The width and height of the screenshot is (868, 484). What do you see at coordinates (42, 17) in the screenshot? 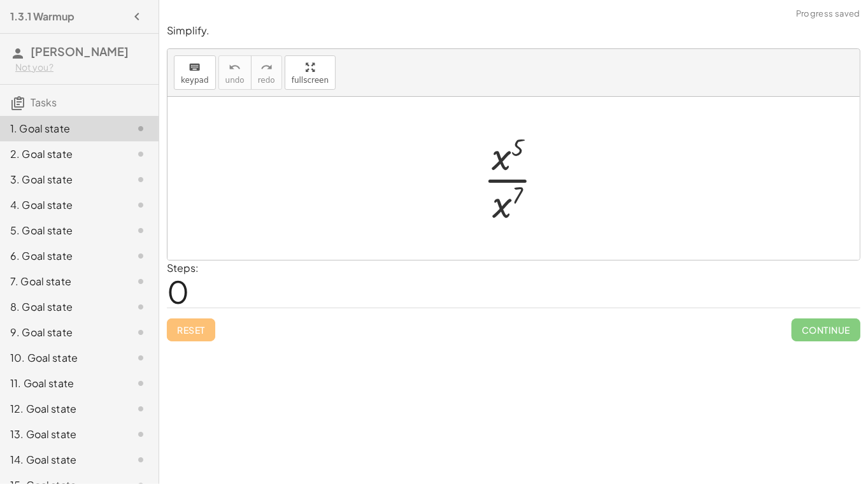
I see `h4: 1.3.1 Warmup` at bounding box center [42, 17].